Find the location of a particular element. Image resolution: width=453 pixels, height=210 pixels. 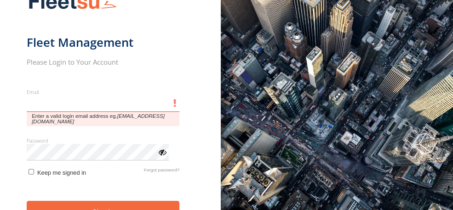

h2: Please Login to Your Account is located at coordinates (103, 62).